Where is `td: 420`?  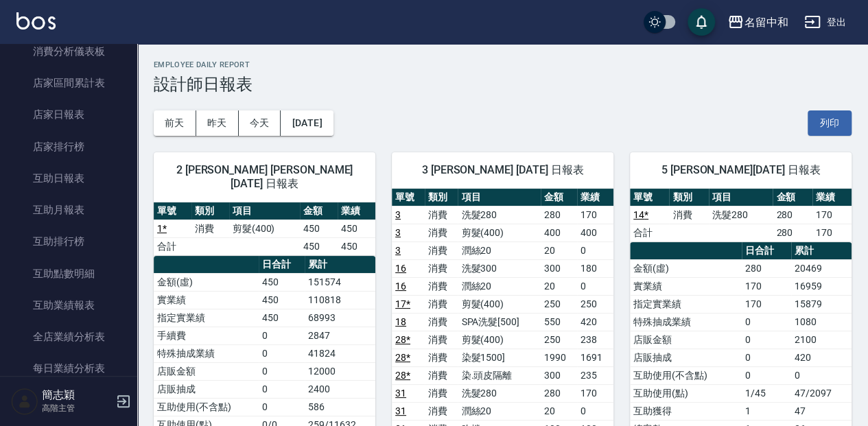 td: 420 is located at coordinates (595, 322).